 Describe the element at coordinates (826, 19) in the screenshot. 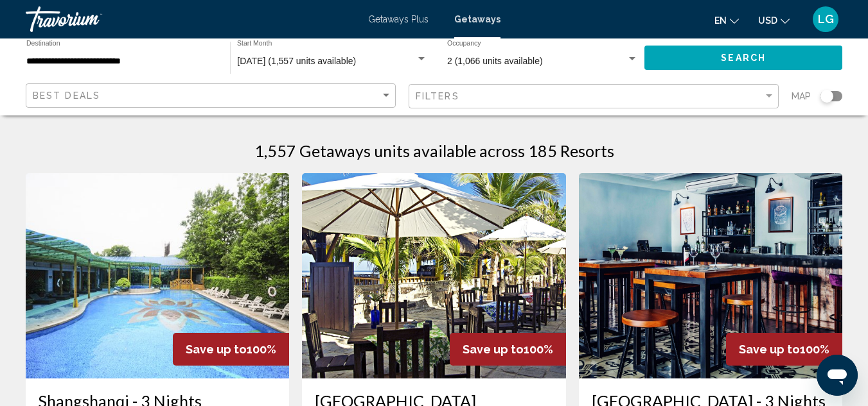

I see `span: LG` at that location.